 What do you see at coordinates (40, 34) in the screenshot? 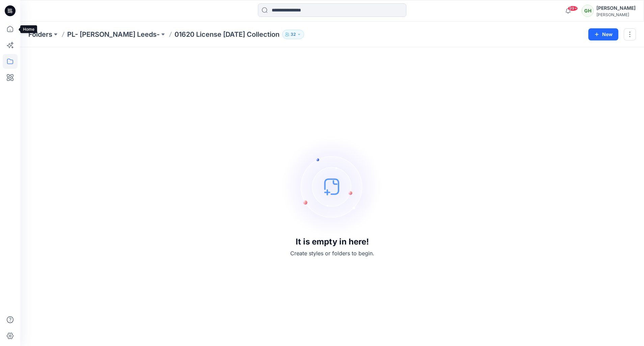
I see `a: Folders` at bounding box center [40, 34].